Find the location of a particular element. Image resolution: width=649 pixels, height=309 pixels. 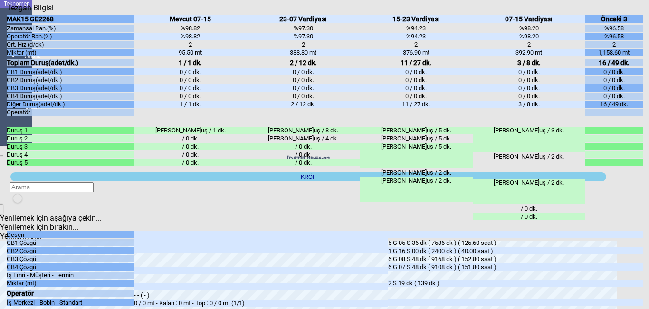

div: Duruş 3 is located at coordinates (70, 146).